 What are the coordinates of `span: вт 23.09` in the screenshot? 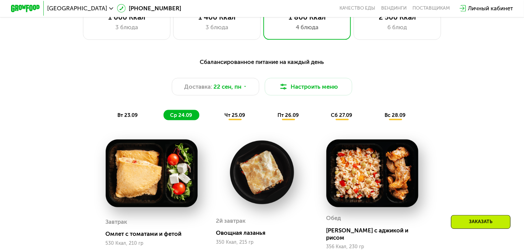 It's located at (127, 115).